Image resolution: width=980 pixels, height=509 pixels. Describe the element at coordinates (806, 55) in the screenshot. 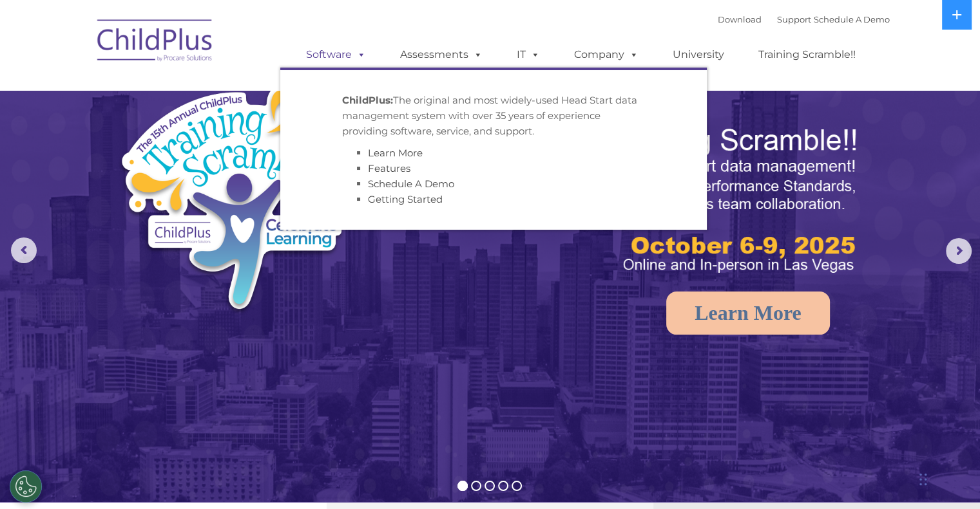

I see `a: Training Scramble!!` at that location.